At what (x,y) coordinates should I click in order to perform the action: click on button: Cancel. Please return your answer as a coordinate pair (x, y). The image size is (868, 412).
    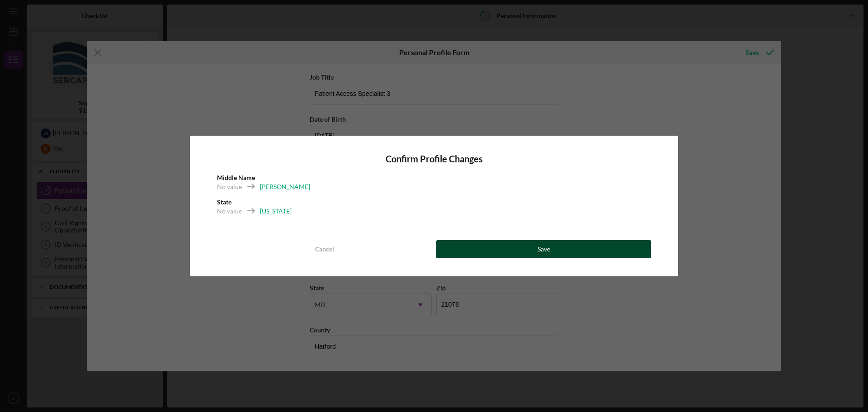
    Looking at the image, I should click on (324, 250).